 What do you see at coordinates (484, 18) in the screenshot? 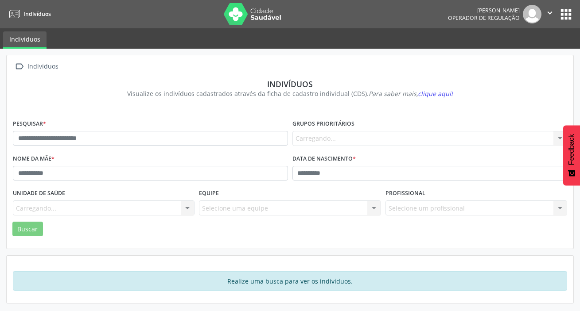
I see `span: Operador de regulação` at bounding box center [484, 18].